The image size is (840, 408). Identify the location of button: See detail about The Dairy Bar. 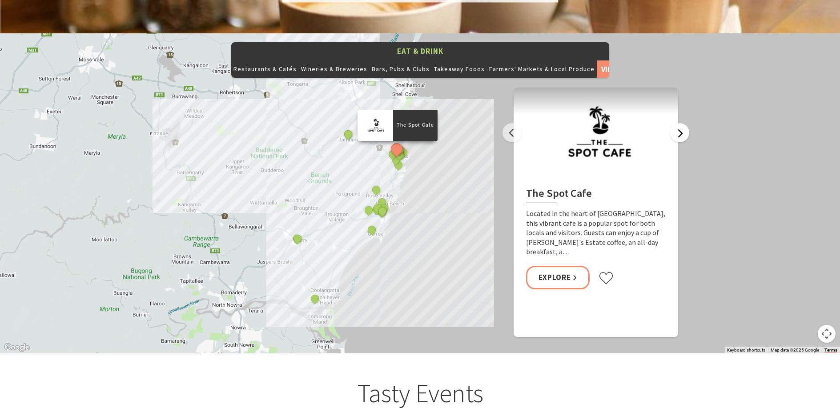
(297, 239).